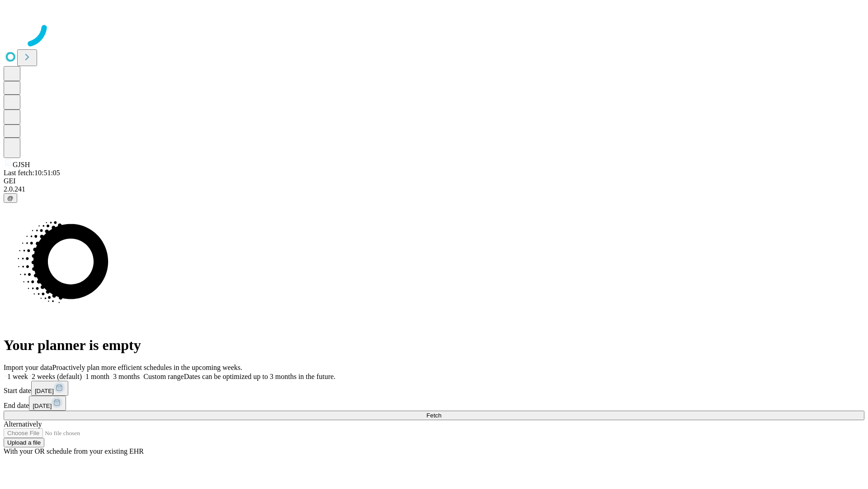 The width and height of the screenshot is (868, 489). What do you see at coordinates (434, 415) in the screenshot?
I see `span: Fetch` at bounding box center [434, 415].